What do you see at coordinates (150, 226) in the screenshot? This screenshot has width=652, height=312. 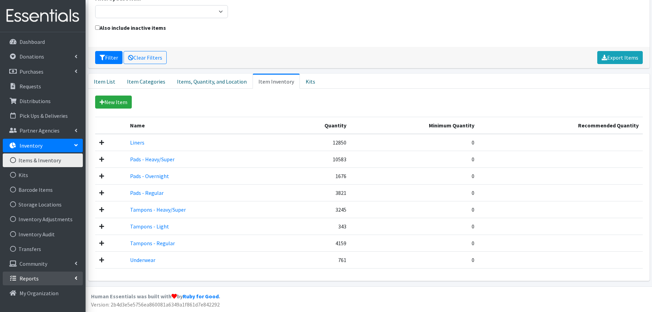 I see `a: Tampons - Light` at bounding box center [150, 226].